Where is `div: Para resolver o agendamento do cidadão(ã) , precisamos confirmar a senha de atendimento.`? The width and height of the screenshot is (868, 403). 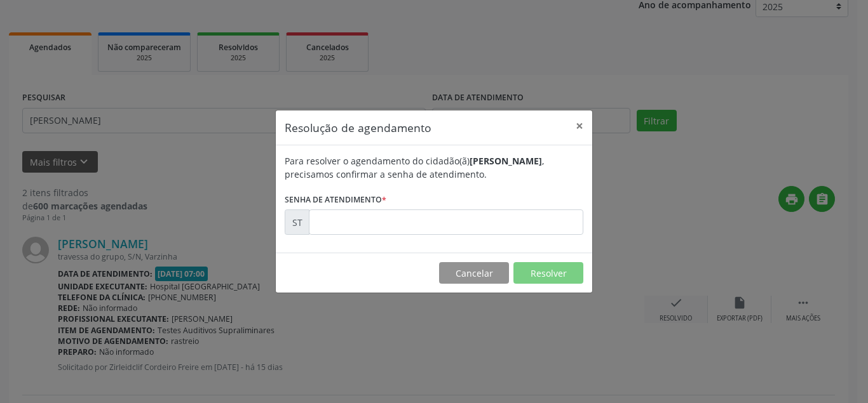 div: Para resolver o agendamento do cidadão(ã) , precisamos confirmar a senha de atendimento. is located at coordinates (434, 168).